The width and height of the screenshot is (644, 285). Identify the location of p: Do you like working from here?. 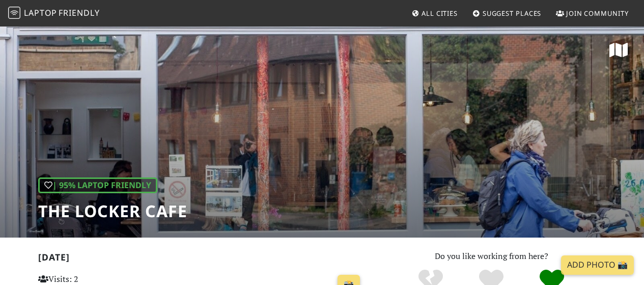
(491, 257).